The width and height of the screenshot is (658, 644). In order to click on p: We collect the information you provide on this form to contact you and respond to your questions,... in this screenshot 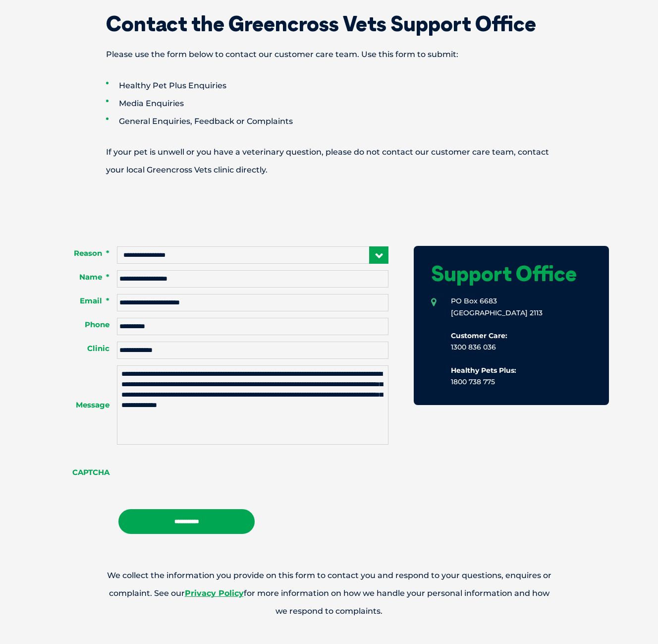, I will do `click(329, 593)`.